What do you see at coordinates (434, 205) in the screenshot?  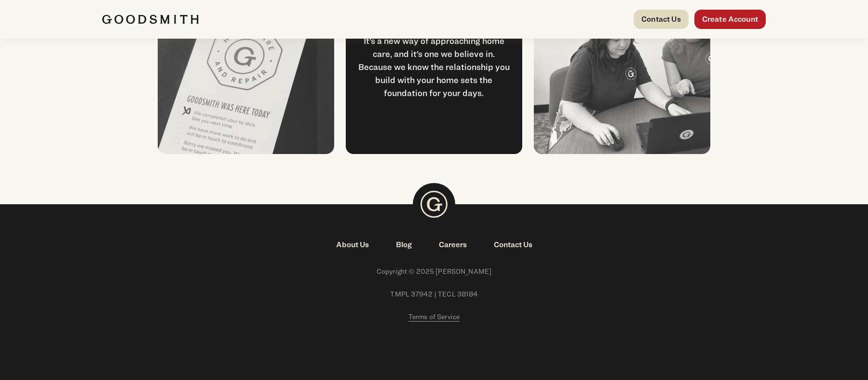 I see `img: Goodsmith Logo` at bounding box center [434, 205].